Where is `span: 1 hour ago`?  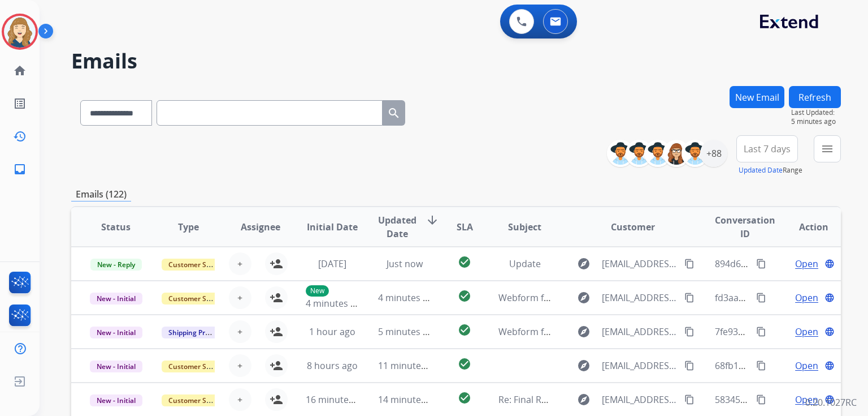 span: 1 hour ago is located at coordinates (332, 331).